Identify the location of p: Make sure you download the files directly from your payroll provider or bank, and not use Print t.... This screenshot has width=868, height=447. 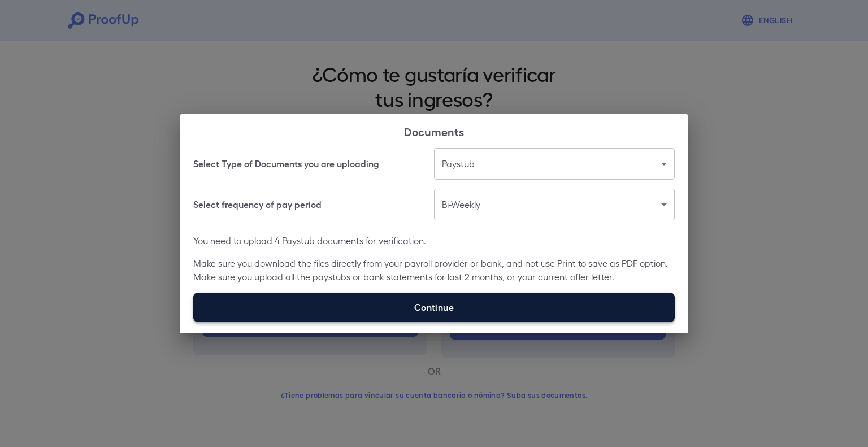
(434, 270).